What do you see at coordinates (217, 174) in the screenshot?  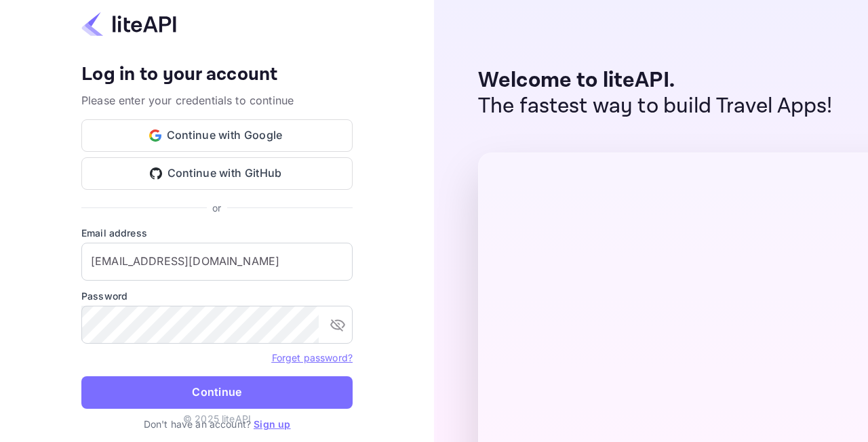 I see `button: Continue with GitHub` at bounding box center [217, 174].